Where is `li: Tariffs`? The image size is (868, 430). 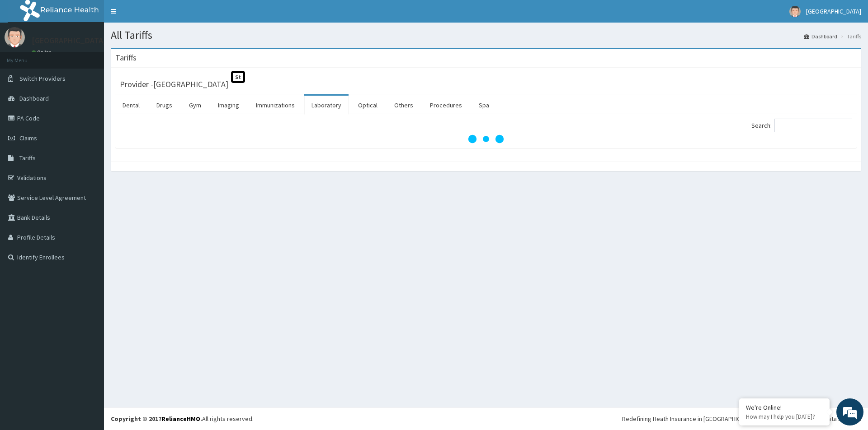
li: Tariffs is located at coordinates (849, 36).